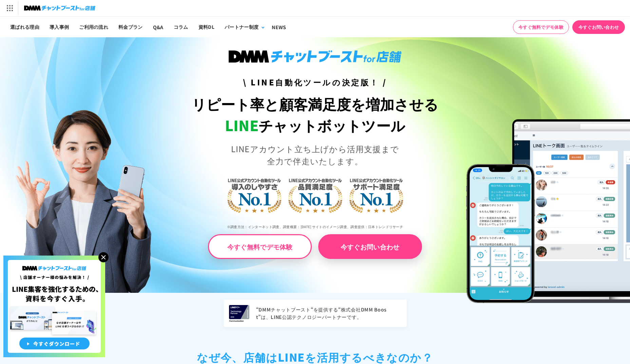 The width and height of the screenshot is (630, 364). I want to click on img: LINE公式アカウント自動化ツール導入のしやすさNo.1｜LINE公式アカウント自動化ツール品質満足度No.1｜LINE公式アカウント自動化ツールサポート満足度No.1, so click(315, 194).